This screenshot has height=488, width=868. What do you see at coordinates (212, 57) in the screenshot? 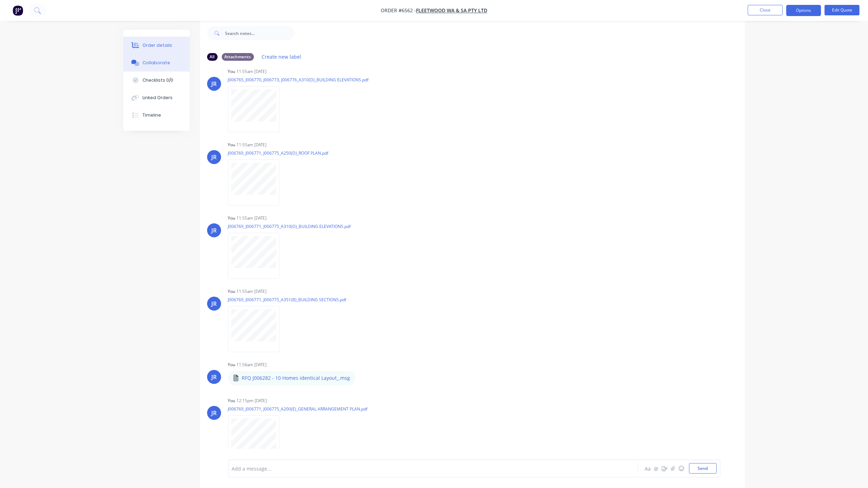
I see `div: All` at bounding box center [212, 57].